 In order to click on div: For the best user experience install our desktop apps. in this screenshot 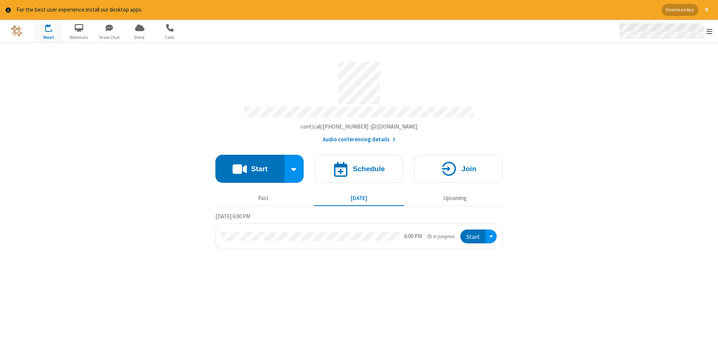, I will do `click(336, 10)`.